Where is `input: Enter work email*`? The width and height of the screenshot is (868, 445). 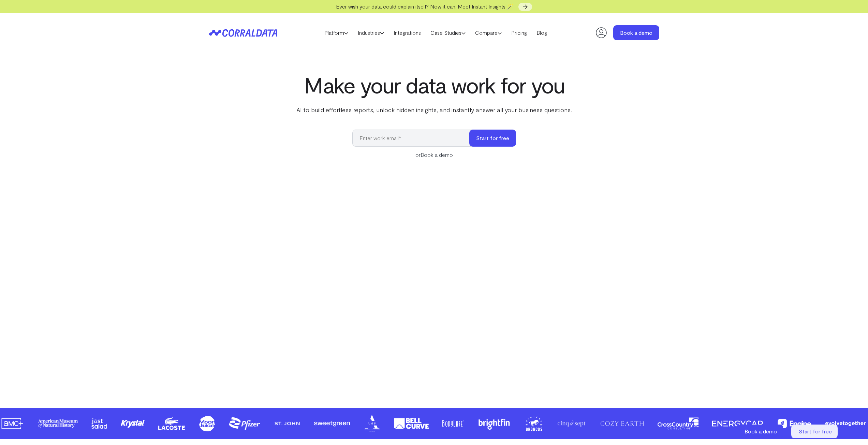
input: Enter work email* is located at coordinates (414, 138).